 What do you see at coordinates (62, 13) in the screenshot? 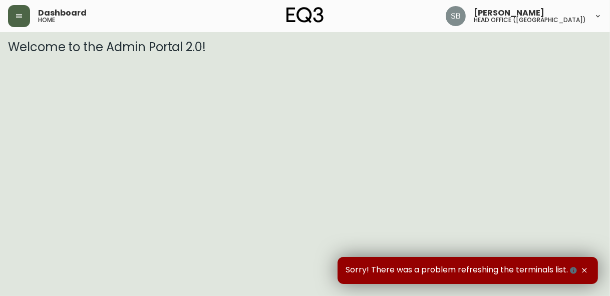
I see `span: Dashboard` at bounding box center [62, 13].